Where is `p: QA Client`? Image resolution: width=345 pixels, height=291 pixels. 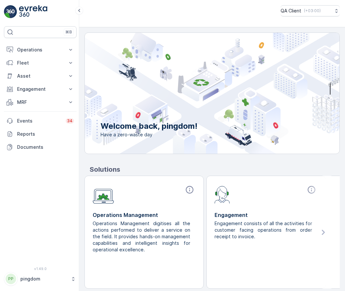
p: QA Client is located at coordinates (290, 11).